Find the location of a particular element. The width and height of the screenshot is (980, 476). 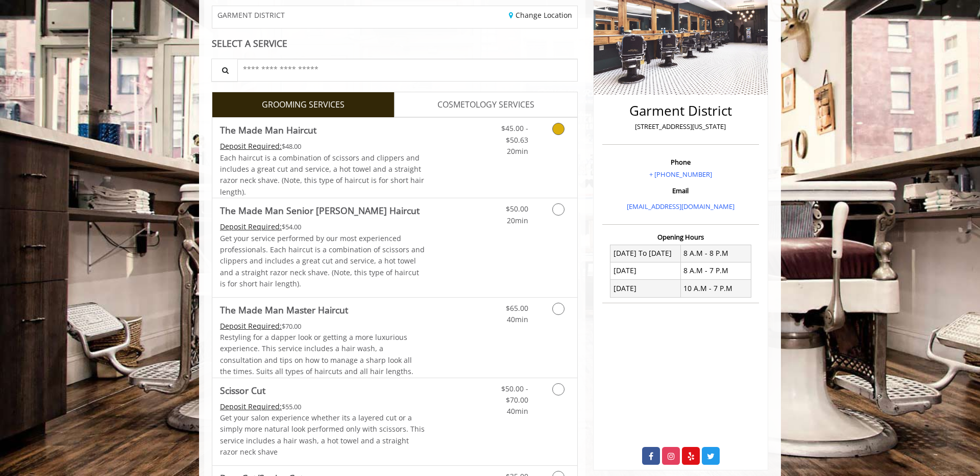

span: GARMENT DISTRICT is located at coordinates (251, 15).